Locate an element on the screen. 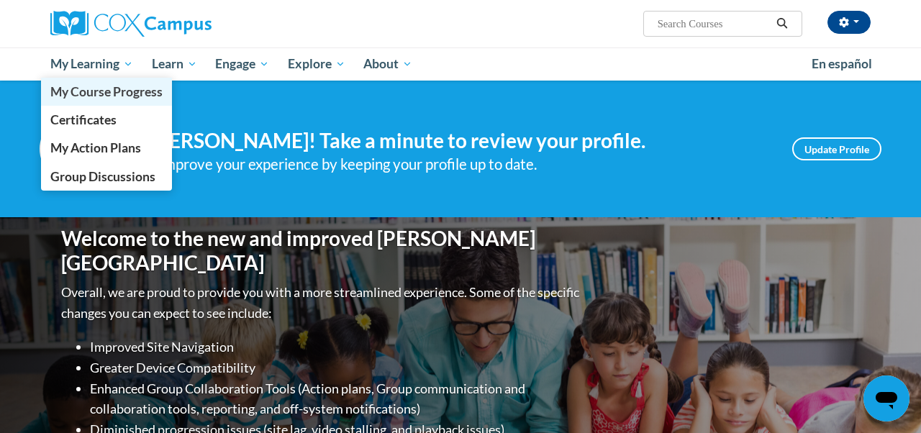 Image resolution: width=921 pixels, height=433 pixels. li: Greater Device Compatibility is located at coordinates (336, 368).